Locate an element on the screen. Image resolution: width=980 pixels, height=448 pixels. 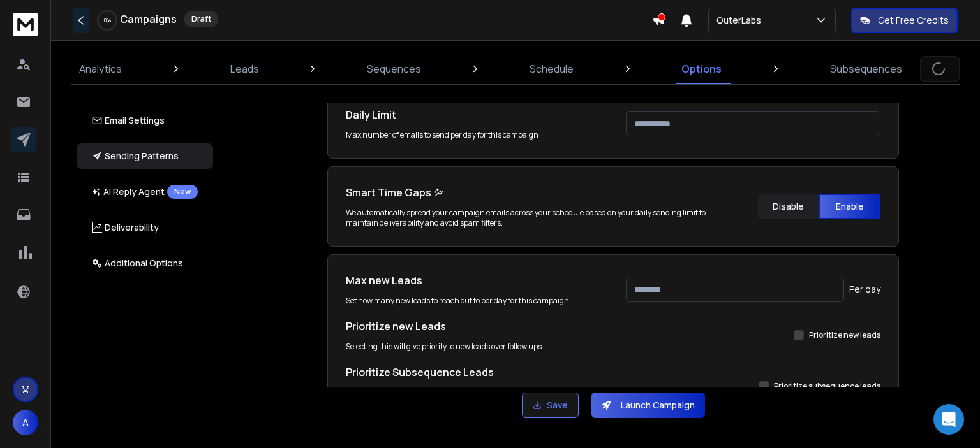
a: Schedule is located at coordinates (551, 69).